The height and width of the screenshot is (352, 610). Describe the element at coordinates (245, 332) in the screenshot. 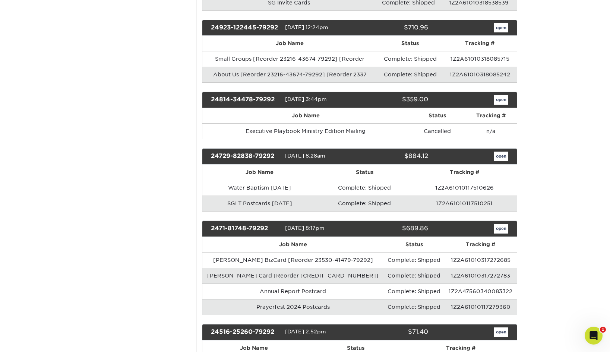

I see `div: 24516-25260-79292` at that location.